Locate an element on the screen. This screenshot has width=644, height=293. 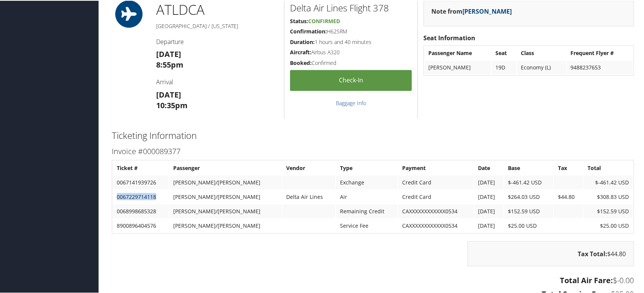
th: Base is located at coordinates (529, 167).